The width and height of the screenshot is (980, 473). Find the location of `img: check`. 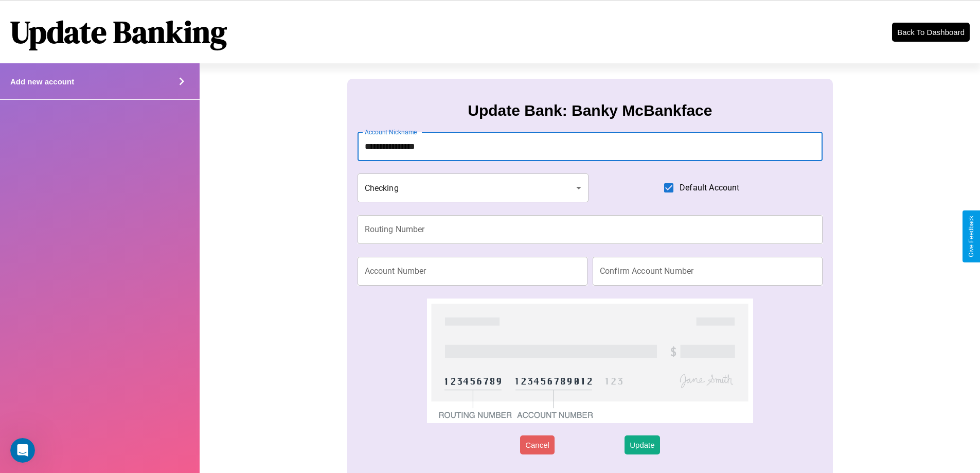

img: check is located at coordinates (589, 361).